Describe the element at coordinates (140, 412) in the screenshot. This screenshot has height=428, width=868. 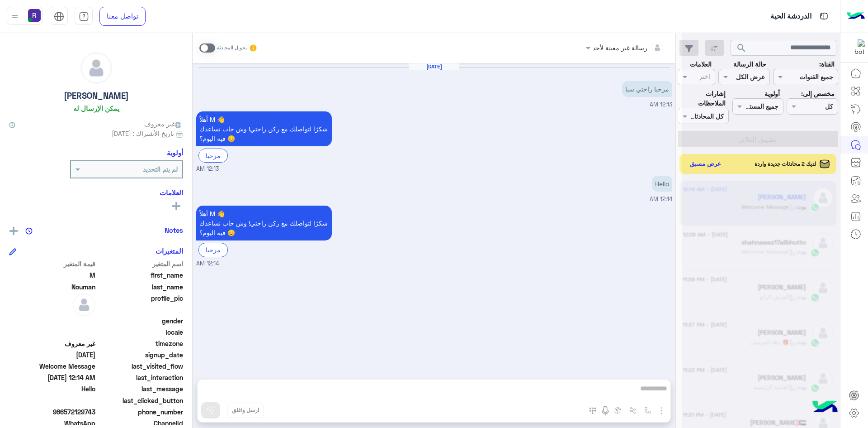
I see `span: phone_number` at that location.